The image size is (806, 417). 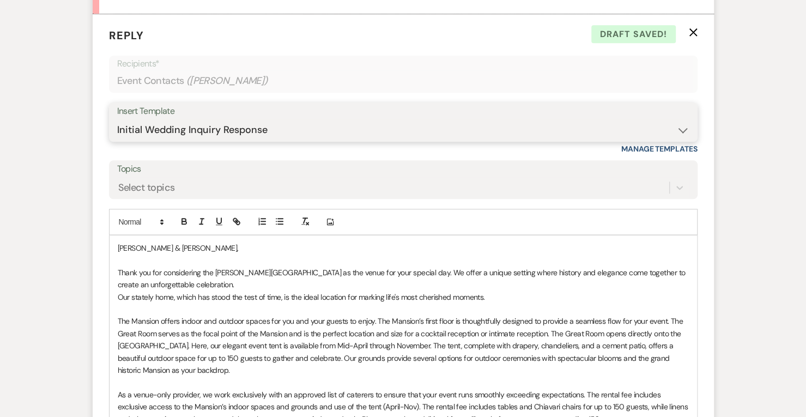 What do you see at coordinates (403, 169) in the screenshot?
I see `label: Topics` at bounding box center [403, 169].